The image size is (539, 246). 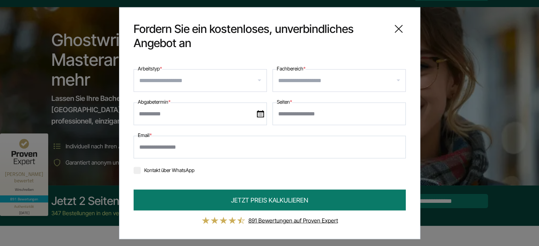 I want to click on label: Arbeitstyp, so click(x=150, y=68).